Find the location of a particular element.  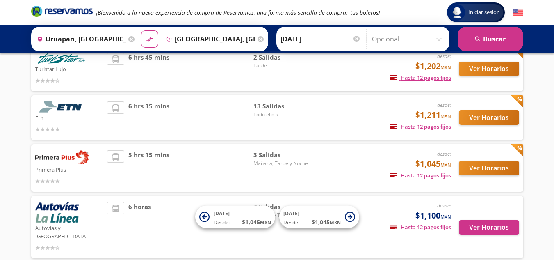

span: 5 hrs 15 mins is located at coordinates (149, 168).